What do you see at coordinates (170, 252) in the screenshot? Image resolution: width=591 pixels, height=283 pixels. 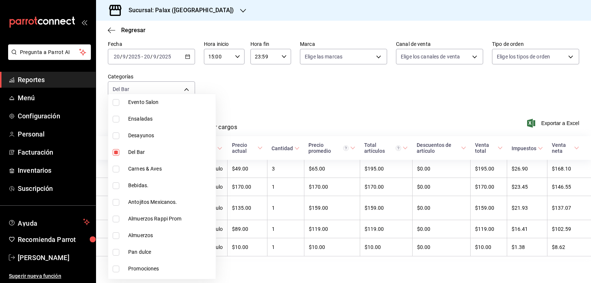 I see `span: Pan dulce` at bounding box center [170, 252].